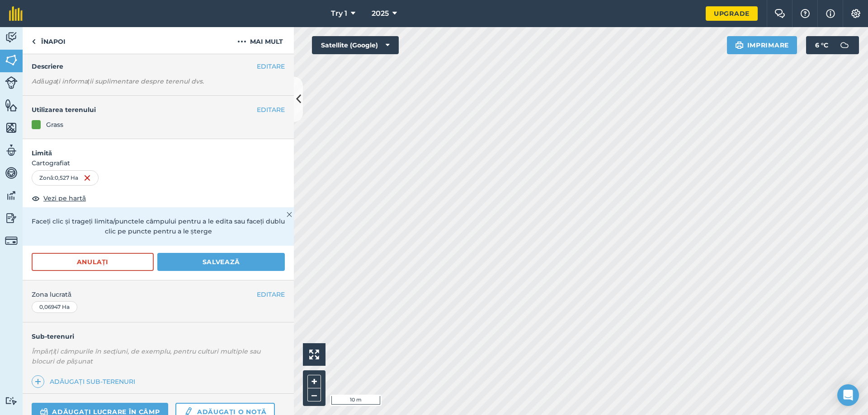 This screenshot has width=868, height=415. What do you see at coordinates (158, 148) in the screenshot?
I see `h4: Limită` at bounding box center [158, 148].